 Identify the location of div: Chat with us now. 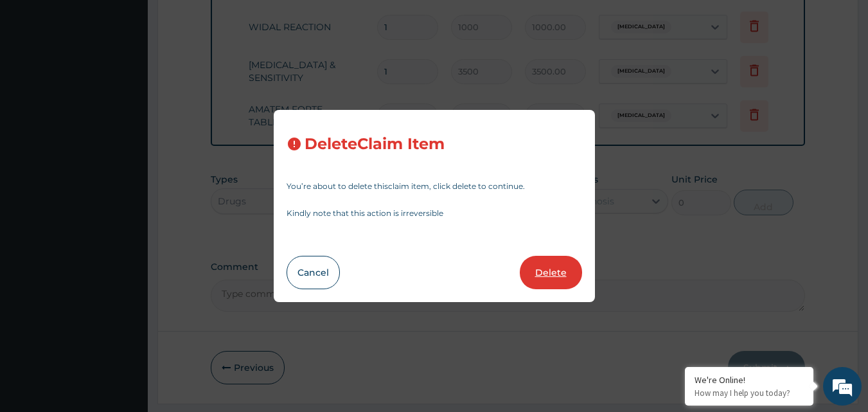
(141, 81).